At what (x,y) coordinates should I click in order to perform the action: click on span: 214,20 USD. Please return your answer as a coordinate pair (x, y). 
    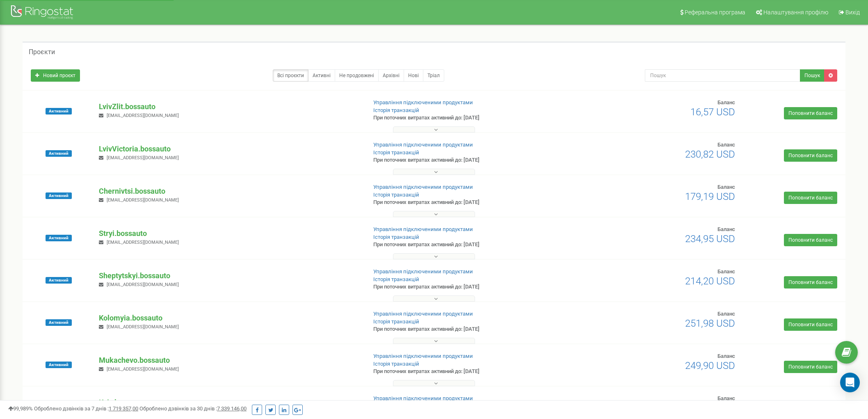
    Looking at the image, I should click on (710, 281).